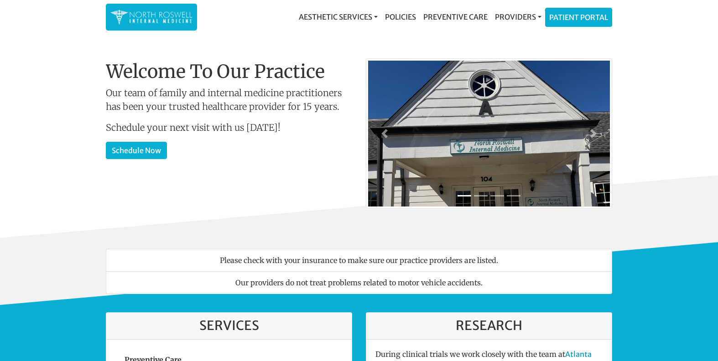 The image size is (718, 361). Describe the element at coordinates (455, 17) in the screenshot. I see `a: Preventive Care` at that location.